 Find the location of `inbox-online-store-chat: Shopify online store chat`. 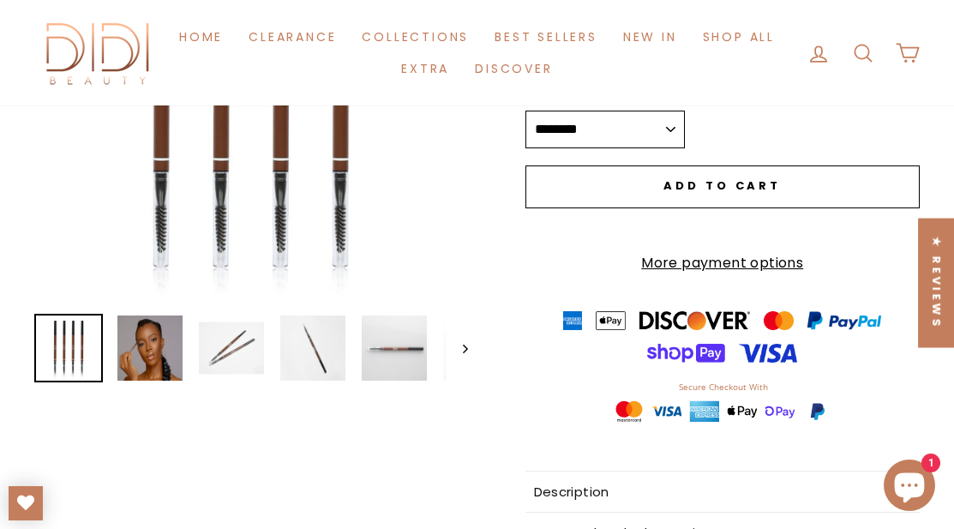

inbox-online-store-chat: Shopify online store chat is located at coordinates (909, 487).